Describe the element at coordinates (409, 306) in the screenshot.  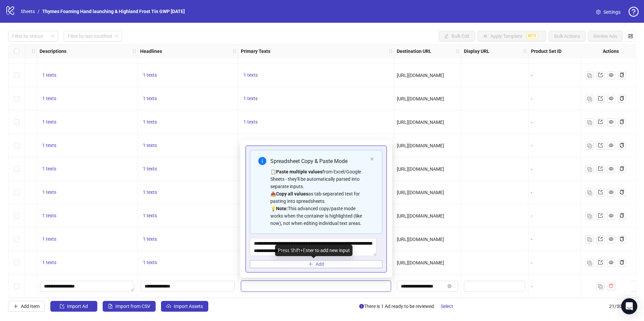
I see `span: There is 1 Ad ready to be reviewed.` at that location.